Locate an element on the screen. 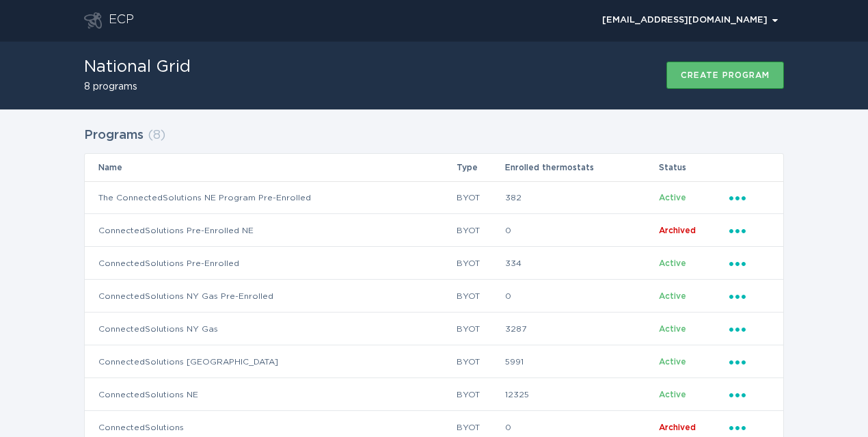 This screenshot has width=868, height=437. td: The ConnectedSolutions NE Program Pre-Enrolled is located at coordinates (270, 197).